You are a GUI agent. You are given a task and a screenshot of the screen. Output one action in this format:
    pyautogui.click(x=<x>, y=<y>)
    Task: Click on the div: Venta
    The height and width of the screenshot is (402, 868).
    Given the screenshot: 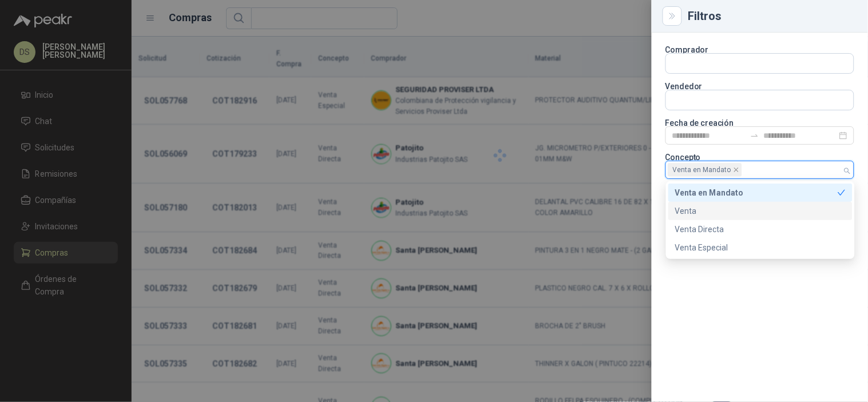 What is the action you would take?
    pyautogui.click(x=761, y=211)
    